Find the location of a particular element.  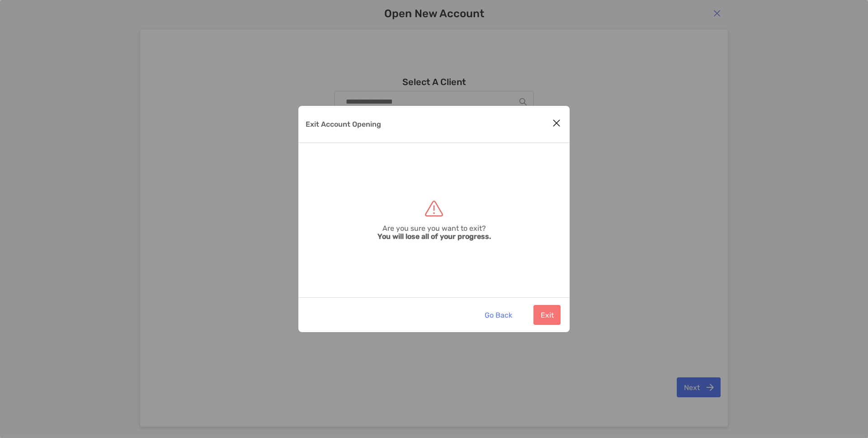

span: Are you sure you want to exit? is located at coordinates (434, 228).